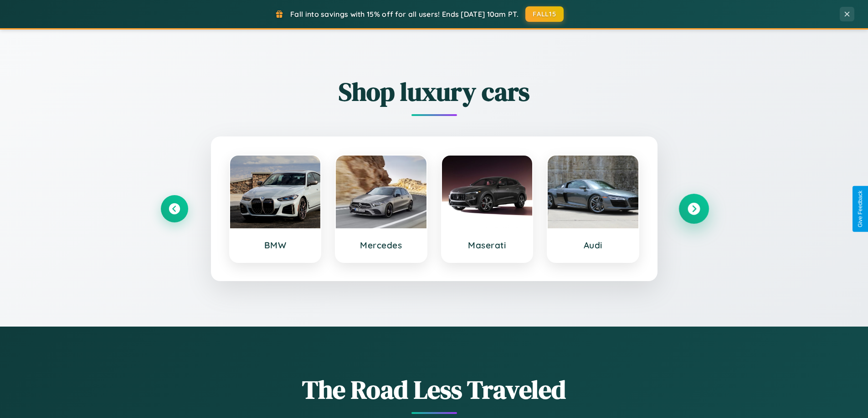 This screenshot has height=418, width=868. I want to click on h3: Maserati, so click(487, 245).